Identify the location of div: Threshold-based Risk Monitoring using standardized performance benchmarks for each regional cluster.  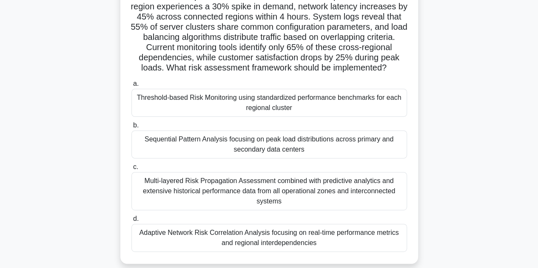
(269, 103).